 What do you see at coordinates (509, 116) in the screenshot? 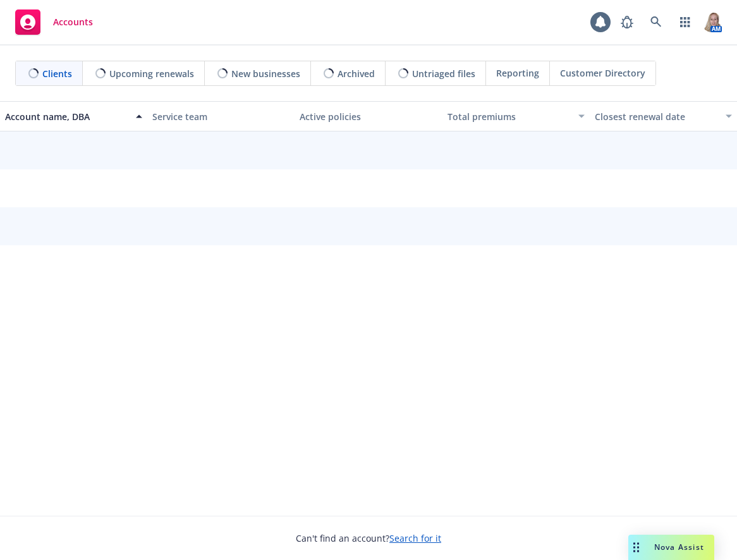
I see `div: Total premiums` at bounding box center [509, 116].